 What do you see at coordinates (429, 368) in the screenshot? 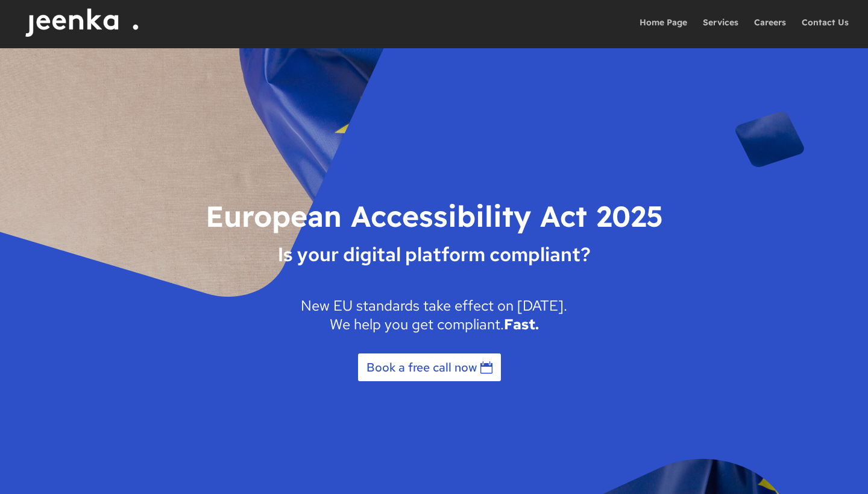
I see `a: Book a free call now` at bounding box center [429, 368].